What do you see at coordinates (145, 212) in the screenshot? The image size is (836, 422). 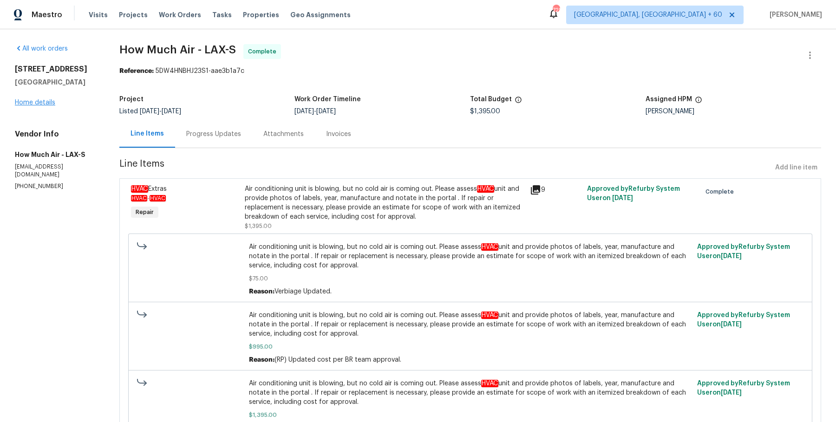 I see `span: Repair` at bounding box center [145, 212].